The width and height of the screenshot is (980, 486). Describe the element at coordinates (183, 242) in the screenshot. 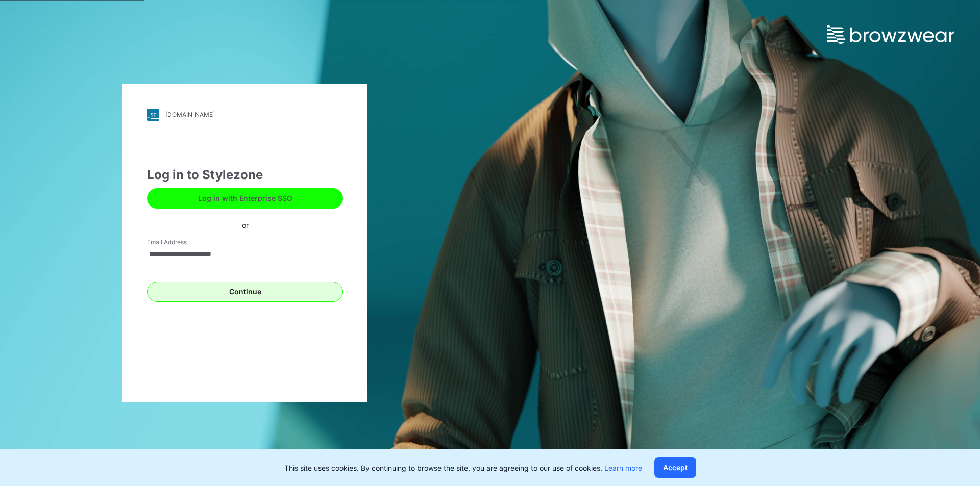

I see `label: Email Address` at that location.